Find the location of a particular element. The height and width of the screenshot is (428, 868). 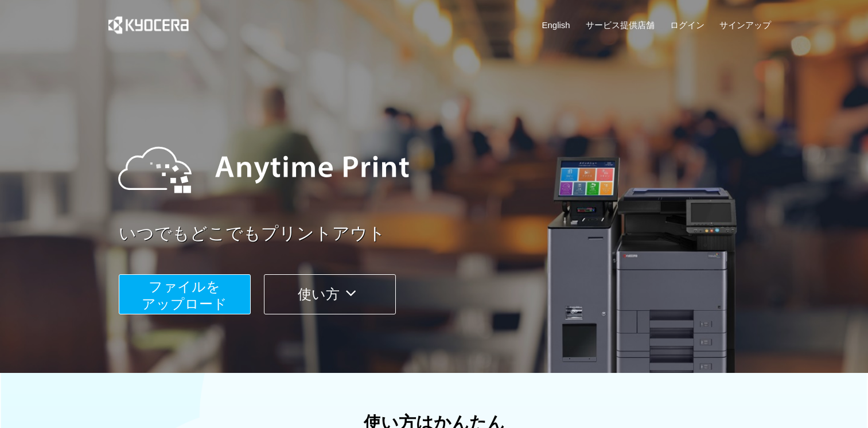

button: 使い方 is located at coordinates (330, 294).